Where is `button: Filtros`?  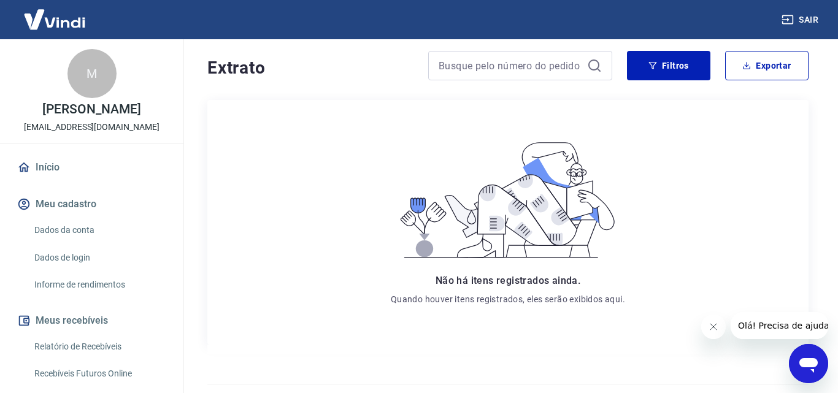
button: Filtros is located at coordinates (669, 66).